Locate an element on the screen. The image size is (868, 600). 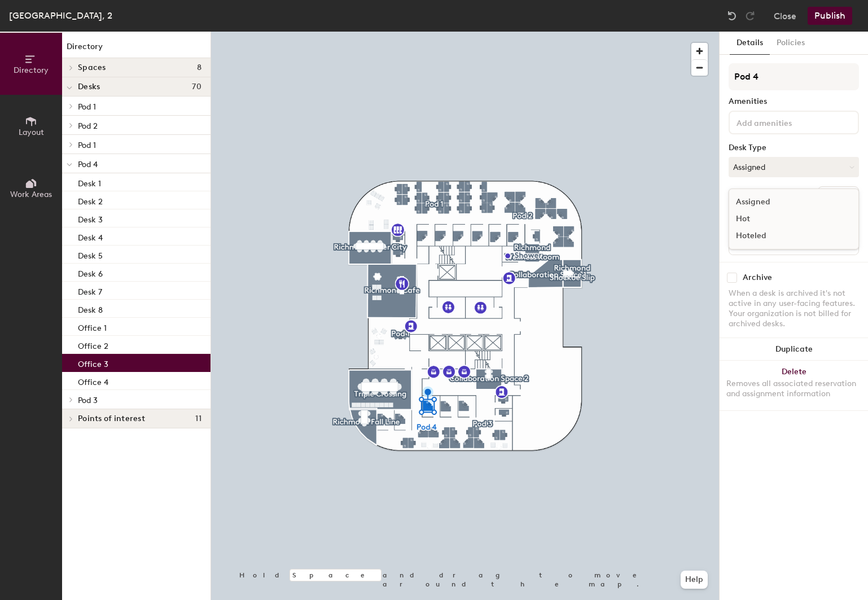
p: Desk 8 is located at coordinates (90, 309).